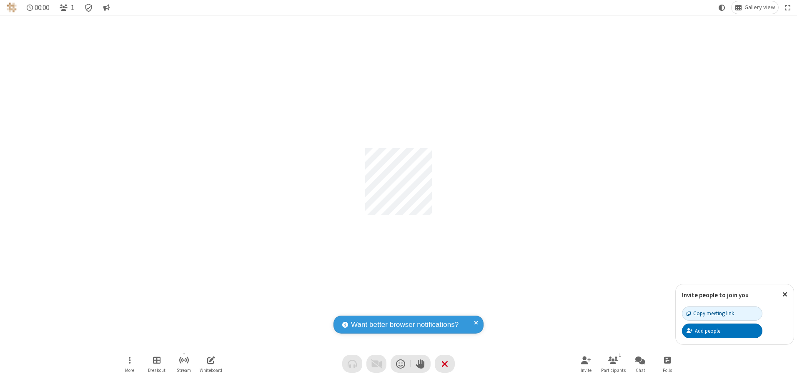 This screenshot has height=379, width=797. Describe the element at coordinates (184, 370) in the screenshot. I see `span: Stream` at that location.